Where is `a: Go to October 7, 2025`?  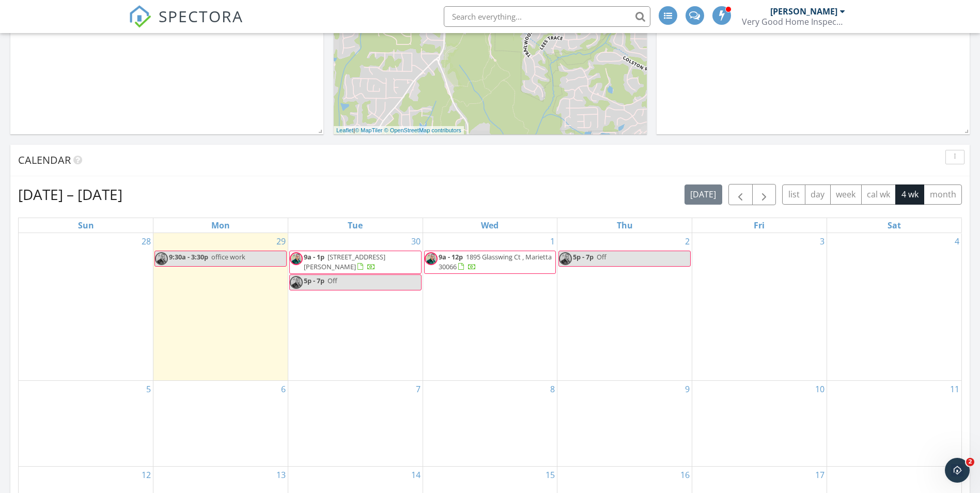
a: Go to October 7, 2025 is located at coordinates (418, 389).